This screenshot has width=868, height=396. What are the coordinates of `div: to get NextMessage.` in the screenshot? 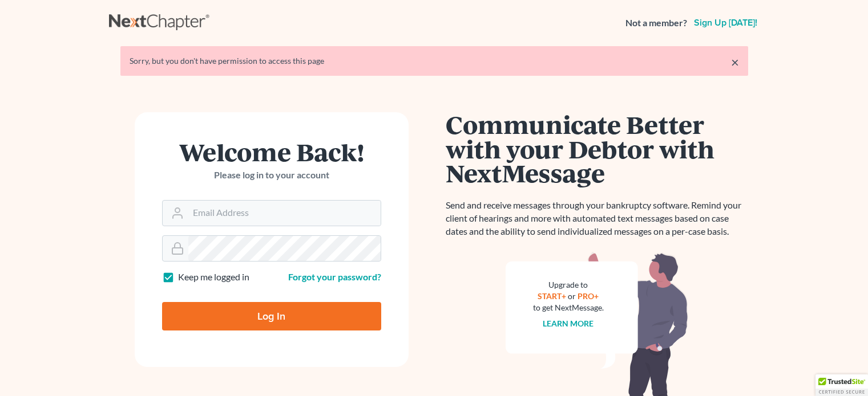 It's located at (568, 308).